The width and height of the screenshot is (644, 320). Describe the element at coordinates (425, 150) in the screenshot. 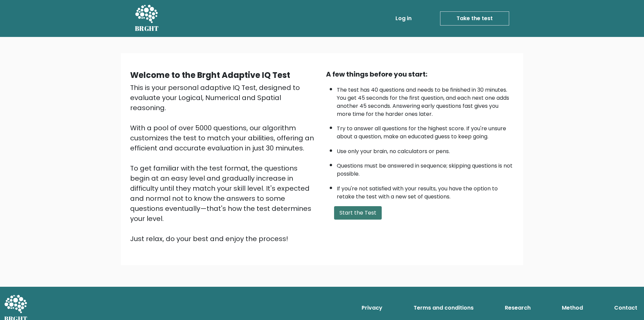

I see `li: Use only your brain, no calculators or pens.` at that location.